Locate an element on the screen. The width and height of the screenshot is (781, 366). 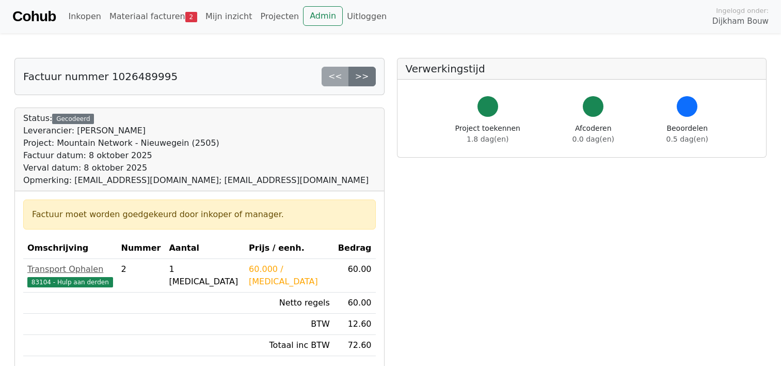
div: Verval datum: 8 oktober 2025 is located at coordinates (196, 168).